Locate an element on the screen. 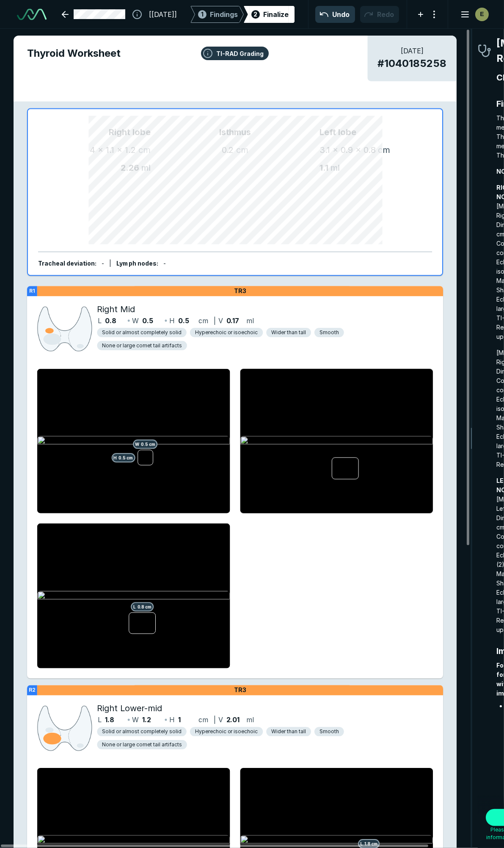 The image size is (504, 848). span: Right lobe is located at coordinates (100, 132).